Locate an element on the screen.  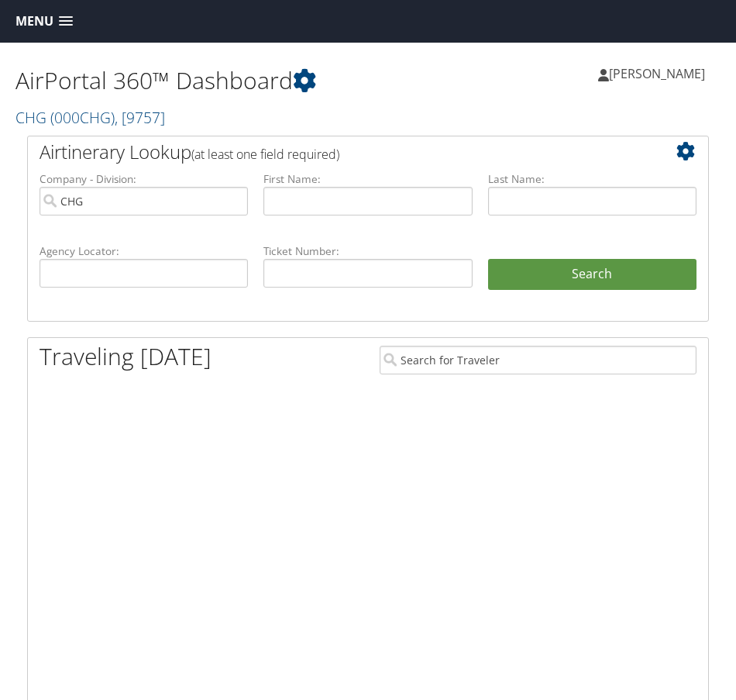
h1: AirPortal 360™ Dashboard is located at coordinates (191, 81).